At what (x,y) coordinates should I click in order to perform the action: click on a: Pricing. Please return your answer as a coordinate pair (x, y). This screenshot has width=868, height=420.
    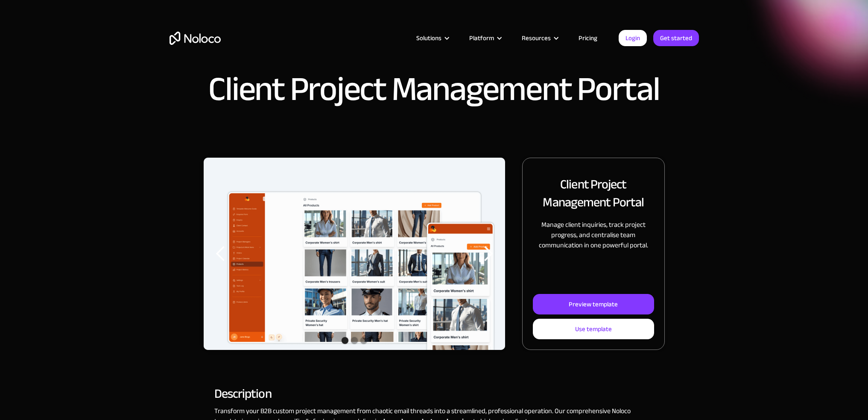
    Looking at the image, I should click on (588, 38).